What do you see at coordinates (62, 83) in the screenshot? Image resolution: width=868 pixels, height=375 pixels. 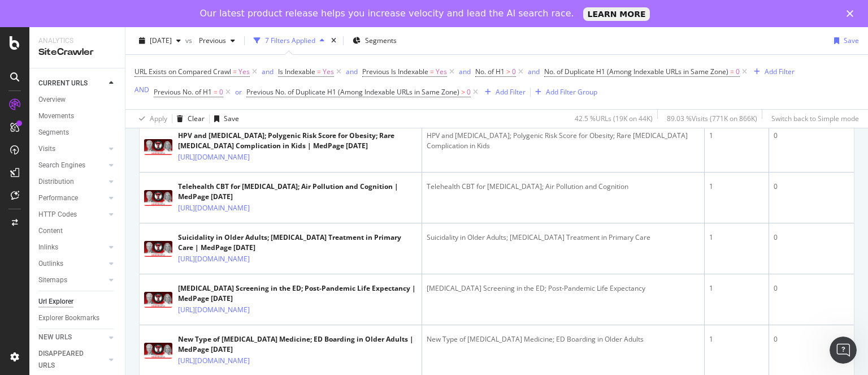 I see `div: CURRENT URLS` at bounding box center [62, 83].